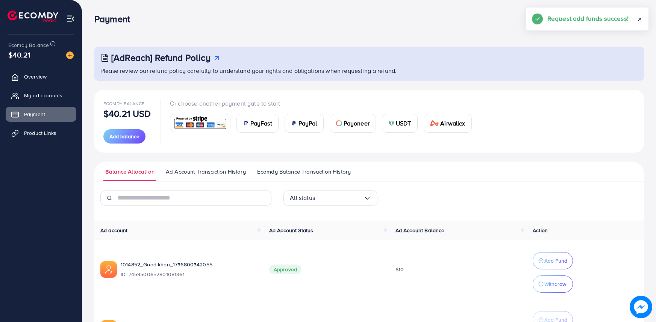  Describe the element at coordinates (353, 123) in the screenshot. I see `a: cardPayoneer` at that location.